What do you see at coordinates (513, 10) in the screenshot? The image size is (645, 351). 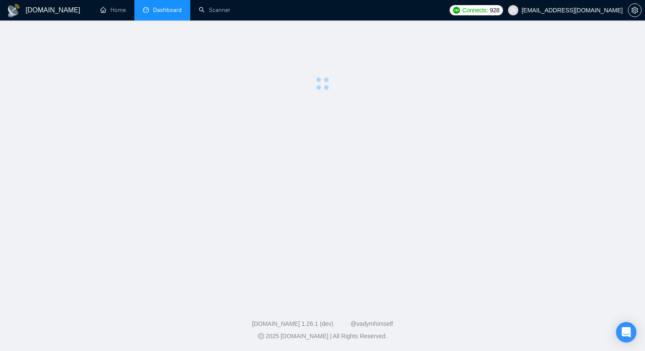 I see `span: user` at bounding box center [513, 10].